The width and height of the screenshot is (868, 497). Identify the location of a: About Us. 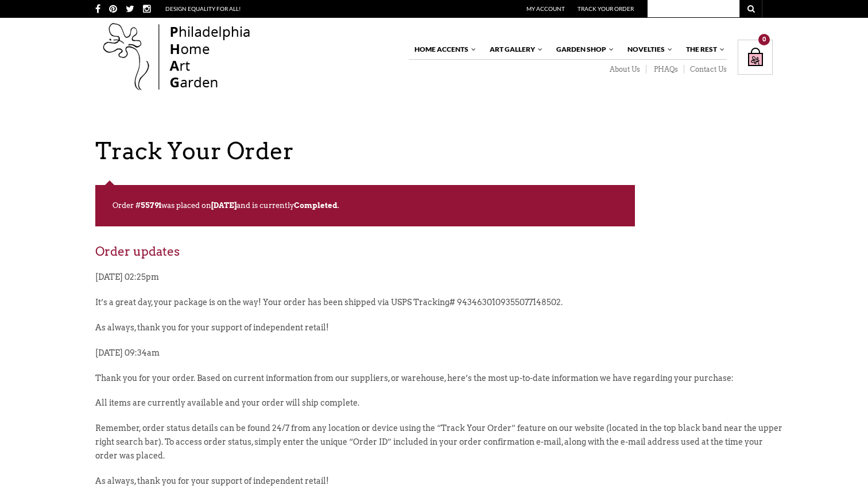
(625, 69).